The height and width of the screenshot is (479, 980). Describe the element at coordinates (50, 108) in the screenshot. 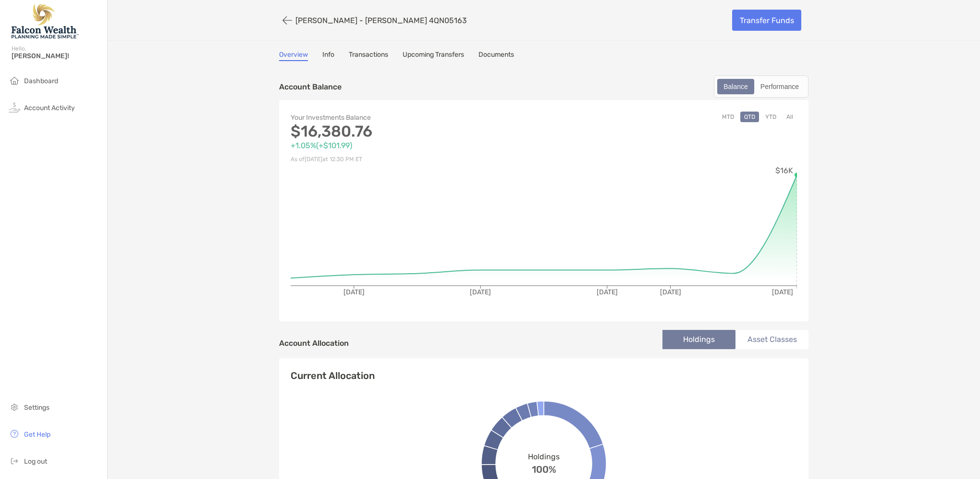

I see `span: Account Activity` at that location.